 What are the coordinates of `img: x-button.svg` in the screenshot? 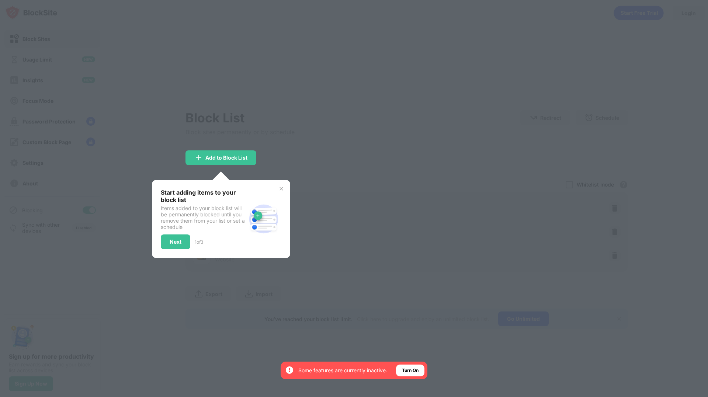 It's located at (281, 189).